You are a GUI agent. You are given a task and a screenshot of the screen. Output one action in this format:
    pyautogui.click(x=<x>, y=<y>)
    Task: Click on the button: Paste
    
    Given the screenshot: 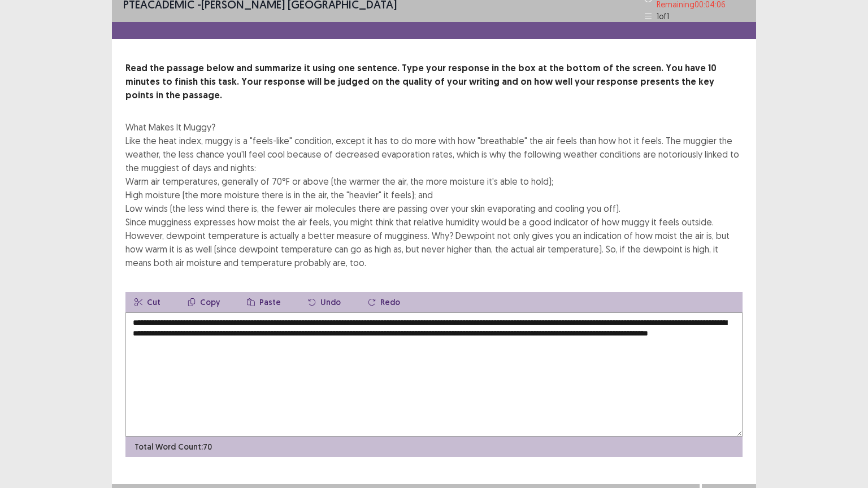 What is the action you would take?
    pyautogui.click(x=263, y=302)
    